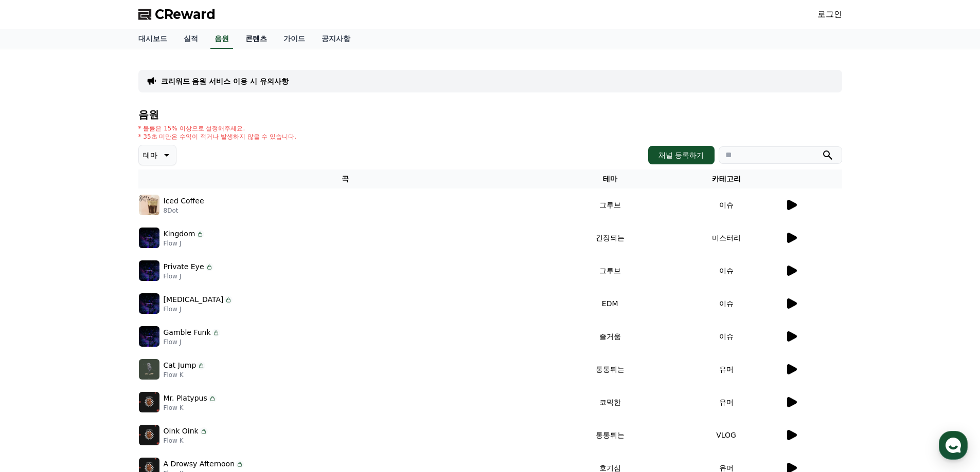 The width and height of the screenshot is (980, 472). Describe the element at coordinates (345, 179) in the screenshot. I see `th: 곡` at that location.